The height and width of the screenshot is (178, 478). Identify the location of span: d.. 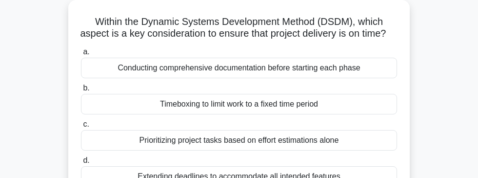
(86, 160).